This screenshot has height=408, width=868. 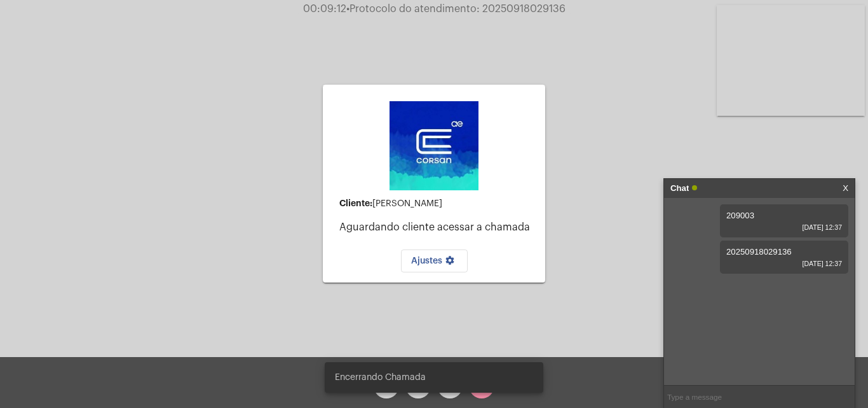 I want to click on span: Encerrando Chamada, so click(x=380, y=377).